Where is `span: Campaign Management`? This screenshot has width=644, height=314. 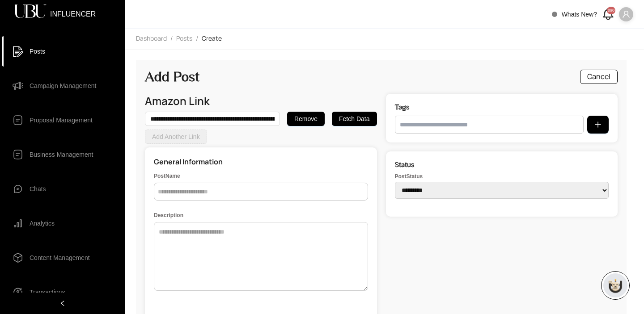
span: Campaign Management is located at coordinates (62, 86).